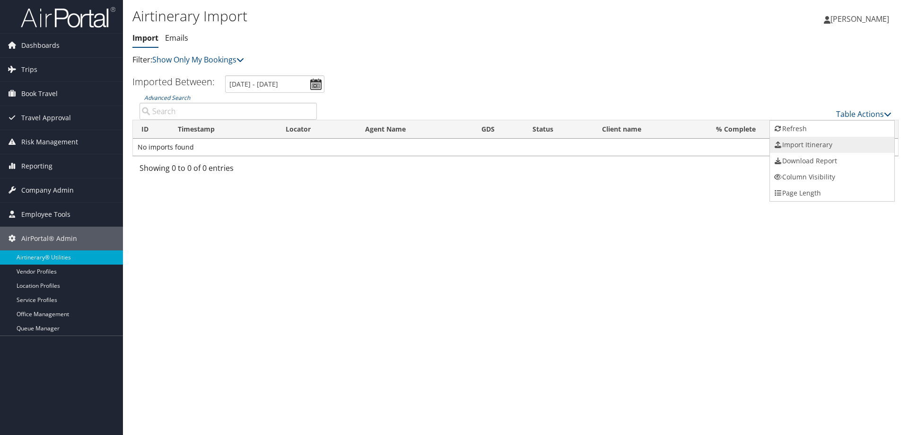 This screenshot has width=908, height=435. What do you see at coordinates (46, 214) in the screenshot?
I see `span: Employee Tools` at bounding box center [46, 214].